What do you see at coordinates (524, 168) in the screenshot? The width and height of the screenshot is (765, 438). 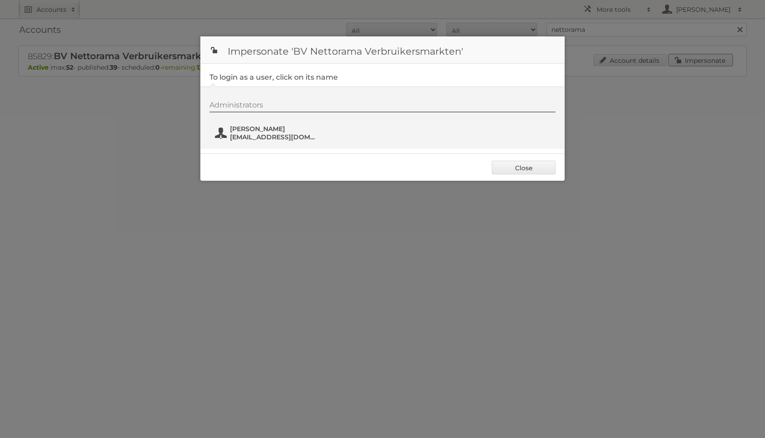 I see `a: Close` at bounding box center [524, 168].